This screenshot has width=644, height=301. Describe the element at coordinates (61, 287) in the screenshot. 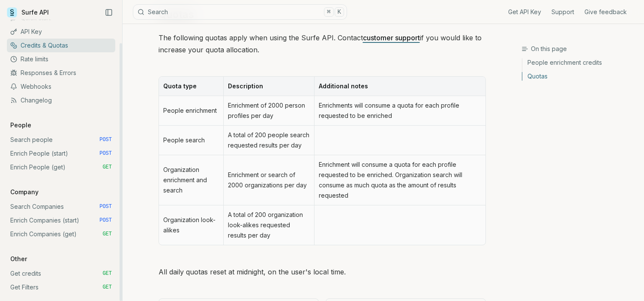

I see `a: Get Filters GET` at that location.